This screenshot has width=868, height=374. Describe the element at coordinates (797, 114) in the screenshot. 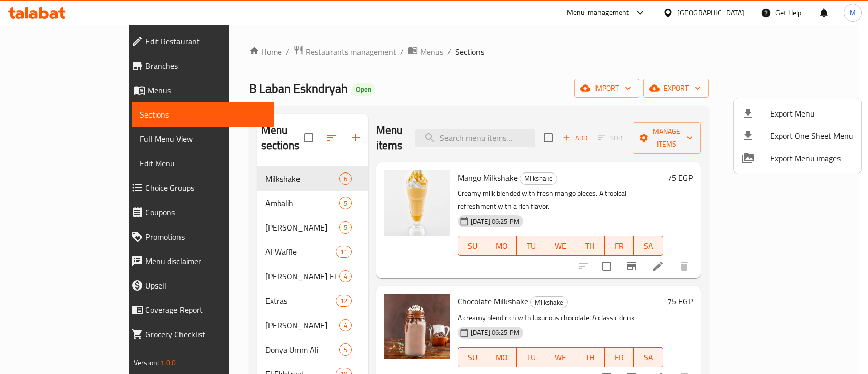

I see `li: Export menu items` at that location.